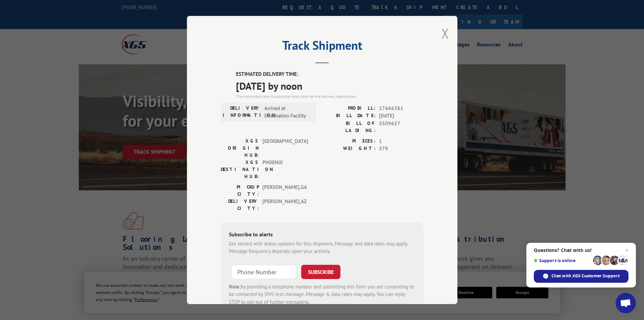 This screenshot has height=320, width=644. What do you see at coordinates (401, 127) in the screenshot?
I see `span: 5509657` at bounding box center [401, 127].